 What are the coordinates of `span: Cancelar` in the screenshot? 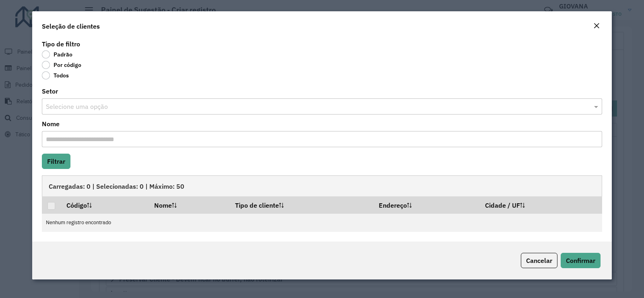 It's located at (539, 260).